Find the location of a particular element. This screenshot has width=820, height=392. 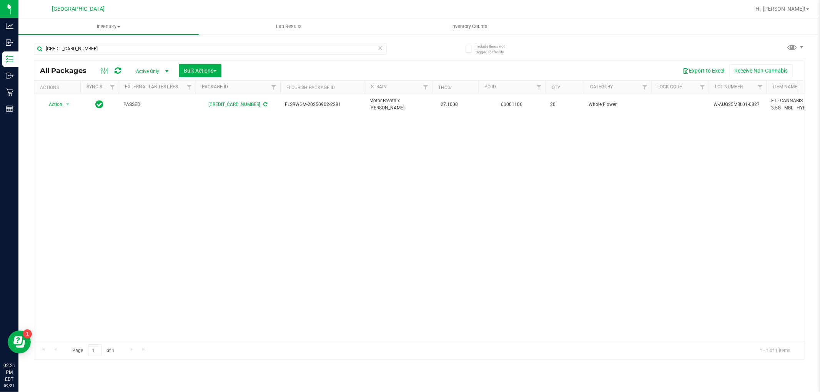

span: Inventory is located at coordinates (108, 27).